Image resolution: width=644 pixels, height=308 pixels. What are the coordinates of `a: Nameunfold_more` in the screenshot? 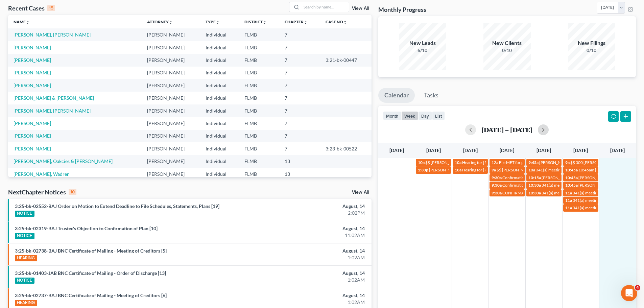 It's located at (22, 22).